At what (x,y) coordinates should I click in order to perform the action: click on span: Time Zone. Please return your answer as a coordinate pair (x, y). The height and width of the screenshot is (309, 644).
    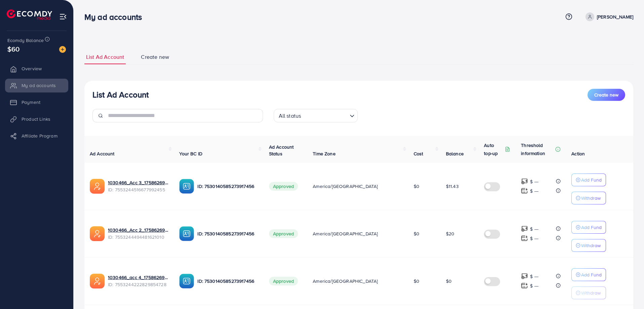
    Looking at the image, I should click on (324, 154).